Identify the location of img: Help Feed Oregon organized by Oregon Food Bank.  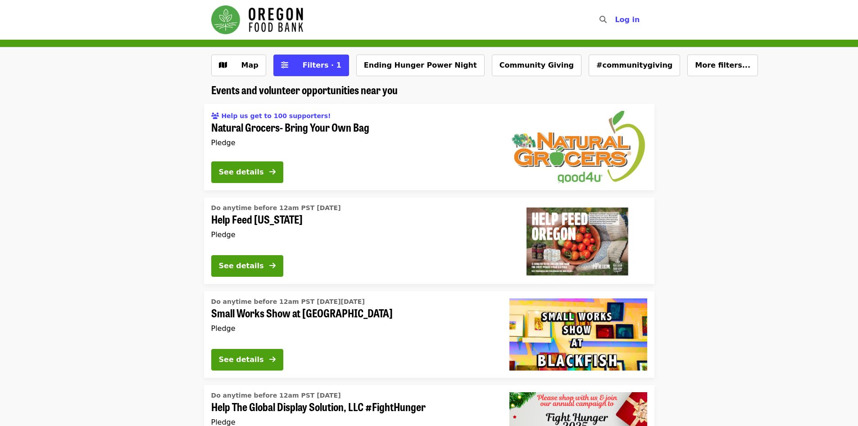
(578, 240).